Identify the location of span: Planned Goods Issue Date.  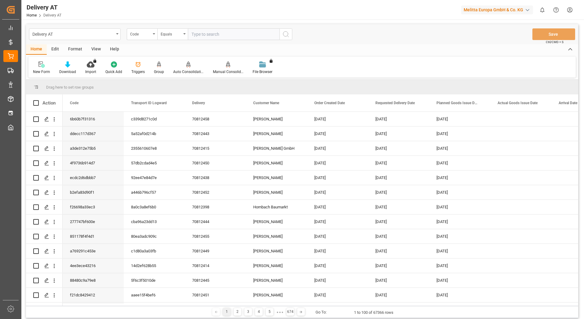
(457, 103).